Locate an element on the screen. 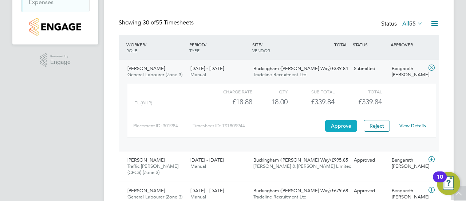 This screenshot has width=466, height=201. span: Powered by is located at coordinates (60, 56).